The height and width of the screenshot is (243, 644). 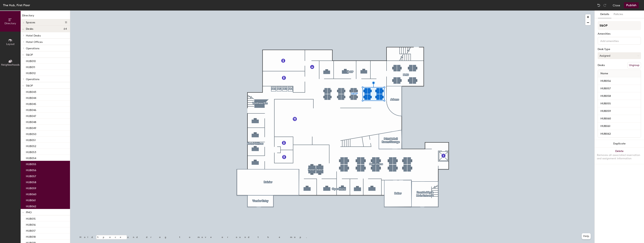 What do you see at coordinates (31, 134) in the screenshot?
I see `p: HUB050` at bounding box center [31, 134].